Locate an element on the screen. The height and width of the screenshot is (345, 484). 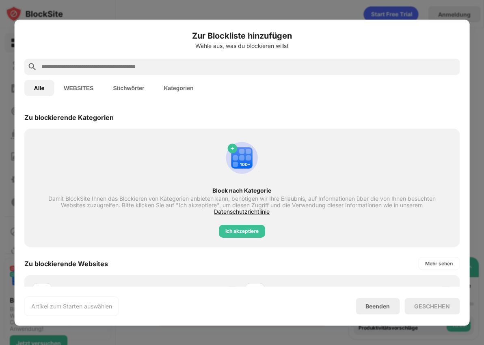
button: Stichwörter is located at coordinates (128, 88).